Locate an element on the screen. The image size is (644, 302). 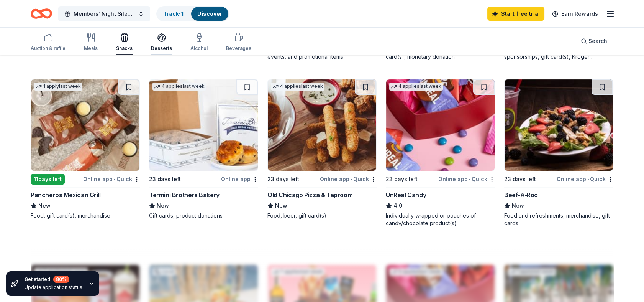
button: Alcohol is located at coordinates (199, 42).